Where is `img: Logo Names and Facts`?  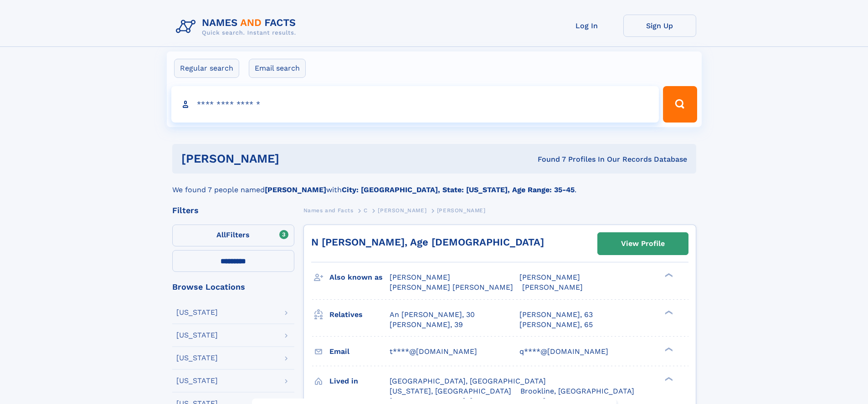
img: Logo Names and Facts is located at coordinates (237, 26).